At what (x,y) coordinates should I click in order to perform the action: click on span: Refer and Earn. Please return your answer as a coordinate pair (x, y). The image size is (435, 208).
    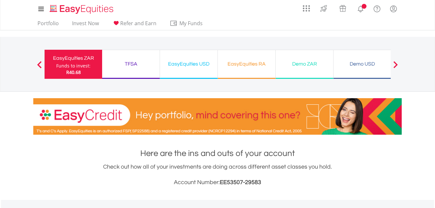
    Looking at the image, I should click on (138, 23).